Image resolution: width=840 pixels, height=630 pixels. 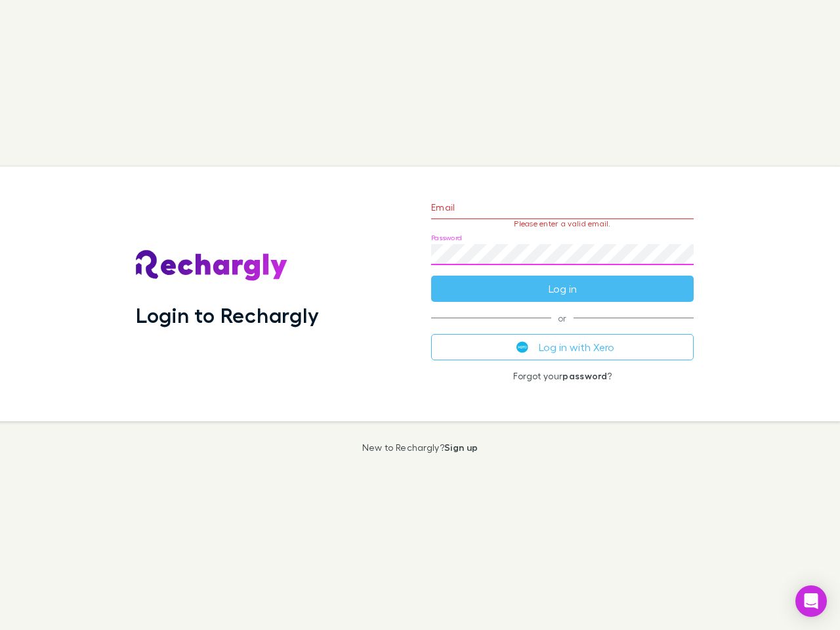 I want to click on a: password, so click(x=585, y=375).